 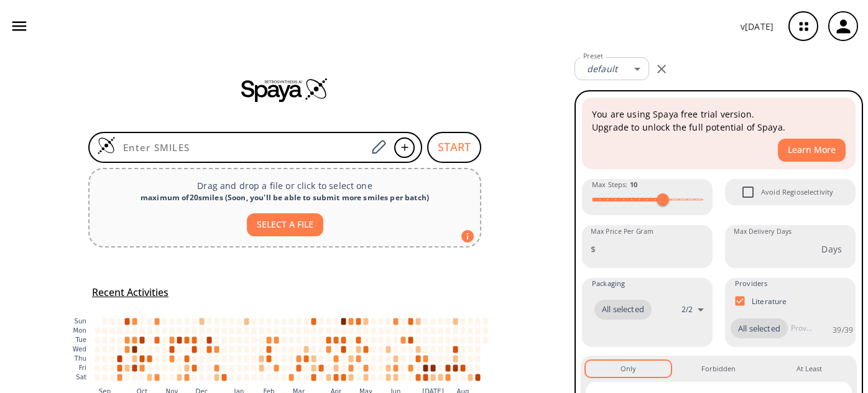 What do you see at coordinates (622, 231) in the screenshot?
I see `label: Max Price Per Gram` at bounding box center [622, 231].